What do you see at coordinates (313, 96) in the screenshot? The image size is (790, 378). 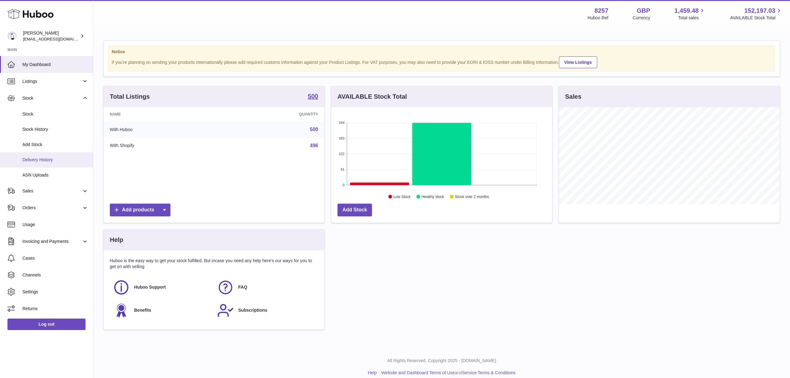 I see `strong: 500` at bounding box center [313, 96].